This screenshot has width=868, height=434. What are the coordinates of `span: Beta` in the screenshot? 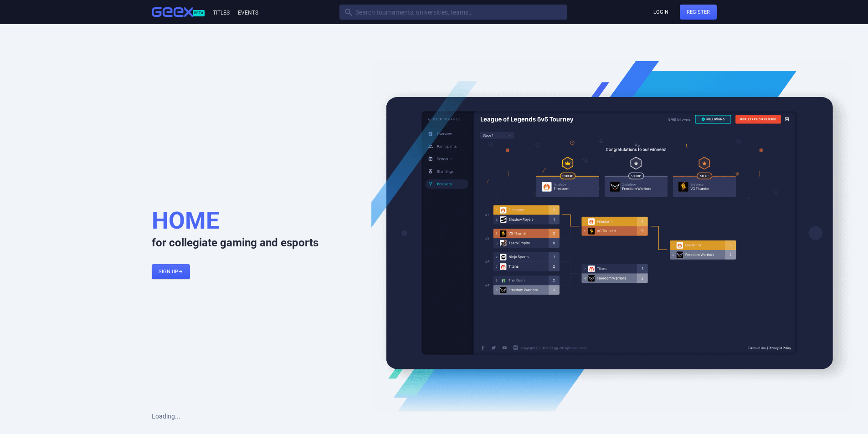 It's located at (199, 13).